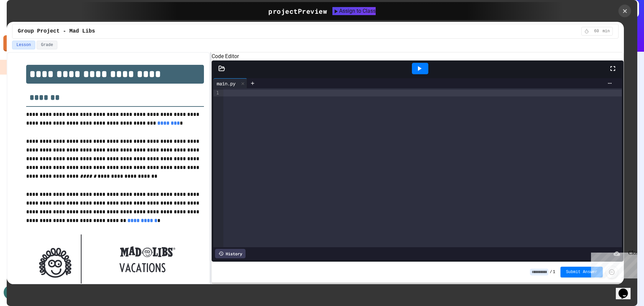 The image size is (644, 306). Describe the element at coordinates (57, 31) in the screenshot. I see `span: Group Project - Mad Libs` at that location.